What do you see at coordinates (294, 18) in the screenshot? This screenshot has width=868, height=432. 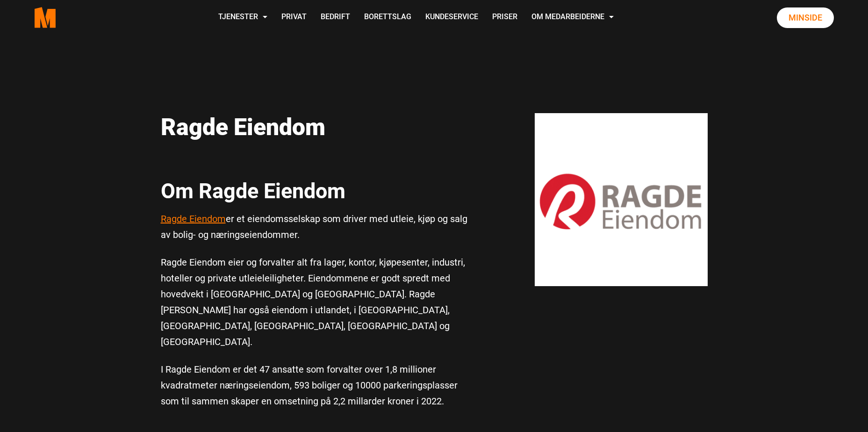 I see `a: Privat` at bounding box center [294, 18].